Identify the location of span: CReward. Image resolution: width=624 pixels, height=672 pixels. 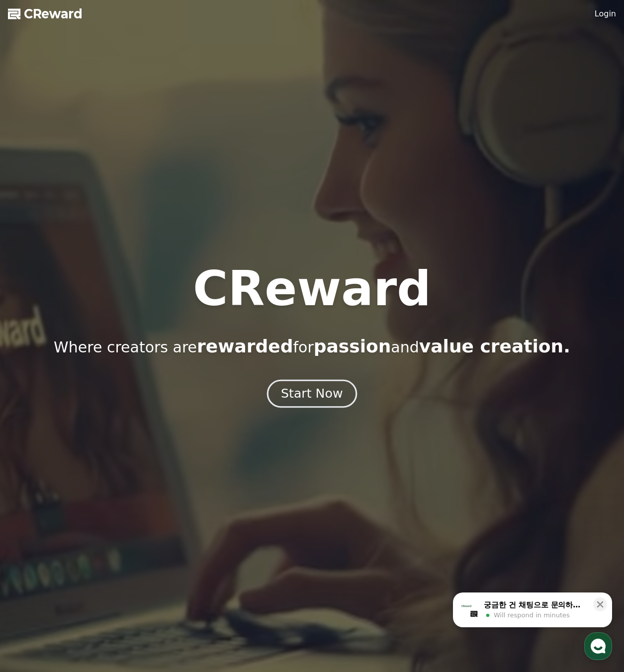
(53, 14).